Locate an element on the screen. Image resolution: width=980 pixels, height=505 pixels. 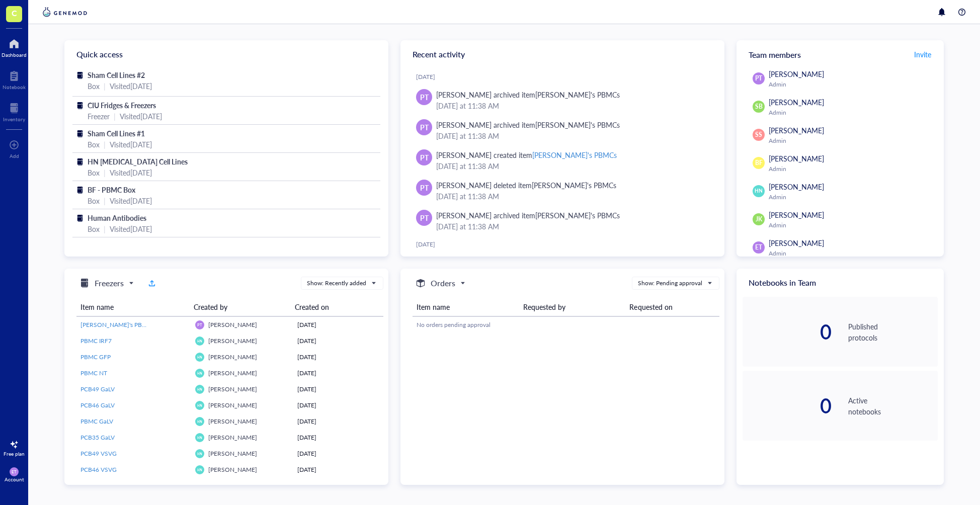
span: SS is located at coordinates (758, 135).